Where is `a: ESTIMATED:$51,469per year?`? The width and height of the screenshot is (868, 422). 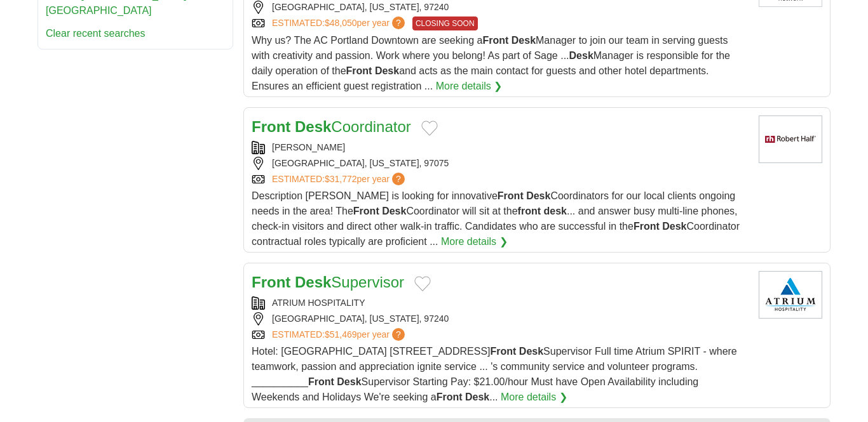 a: ESTIMATED:$51,469per year? is located at coordinates (340, 335).